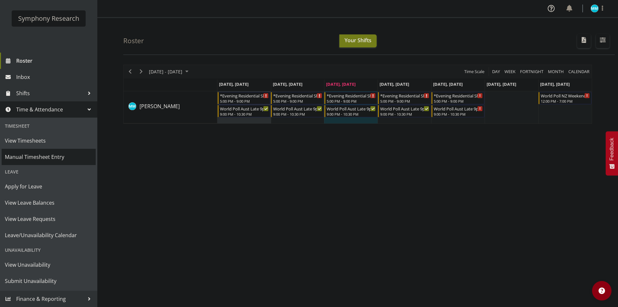  What do you see at coordinates (49, 141) in the screenshot?
I see `a: View Timesheets` at bounding box center [49, 141].